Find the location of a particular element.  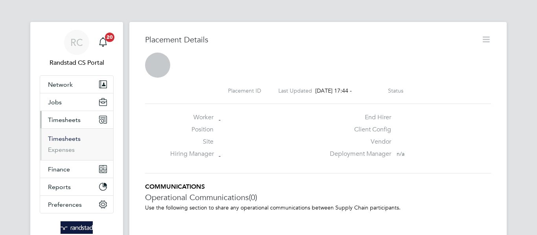

span: RC is located at coordinates (77, 42).